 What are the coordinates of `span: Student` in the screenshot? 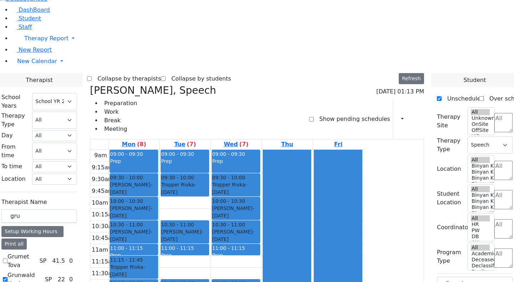 It's located at (30, 18).